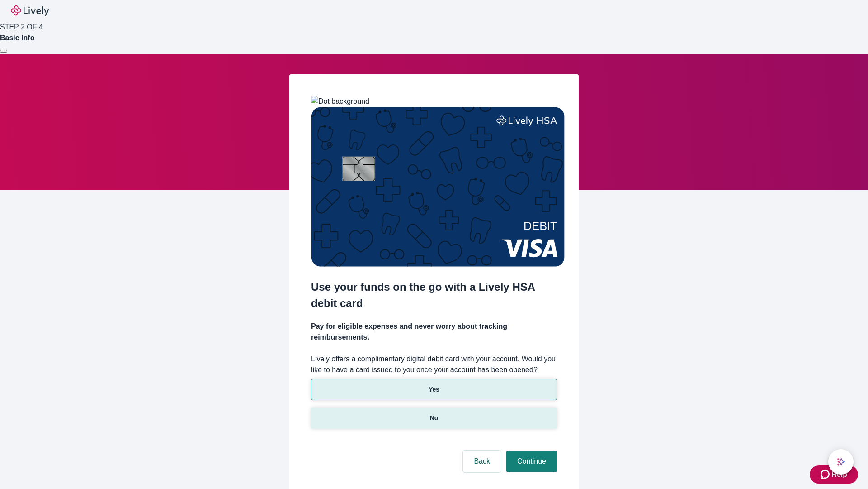  I want to click on p: Yes, so click(434, 389).